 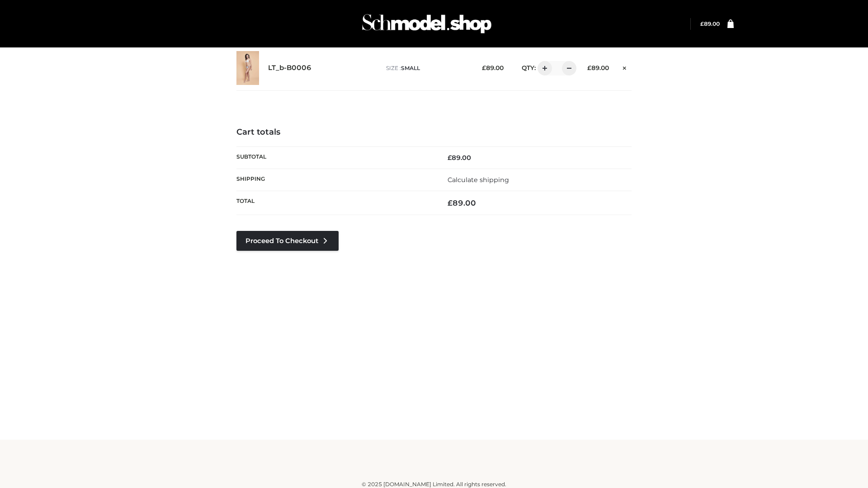 What do you see at coordinates (710, 24) in the screenshot?
I see `a: £89.00` at bounding box center [710, 24].